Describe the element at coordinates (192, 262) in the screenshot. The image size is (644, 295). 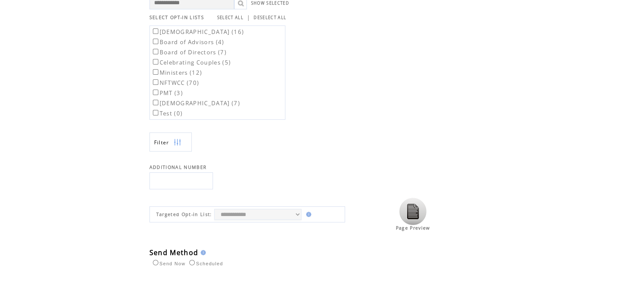
I see `input: Scheduled` at that location.